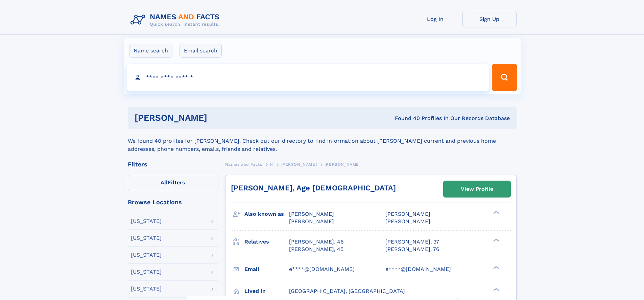 The height and width of the screenshot is (300, 644). Describe the element at coordinates (405, 118) in the screenshot. I see `div: Found 40 Profiles In Our Records Database` at that location.